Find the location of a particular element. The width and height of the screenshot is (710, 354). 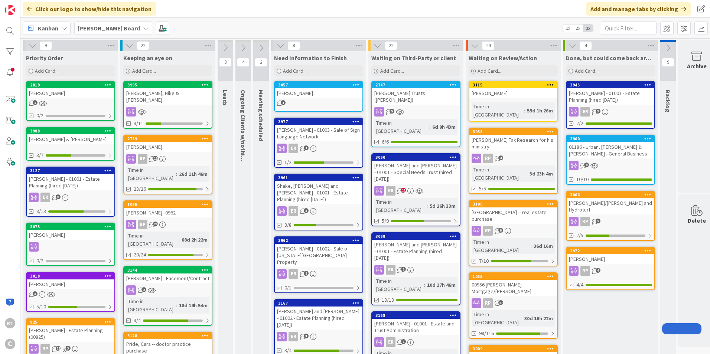

div: 3988 is located at coordinates (71, 131).